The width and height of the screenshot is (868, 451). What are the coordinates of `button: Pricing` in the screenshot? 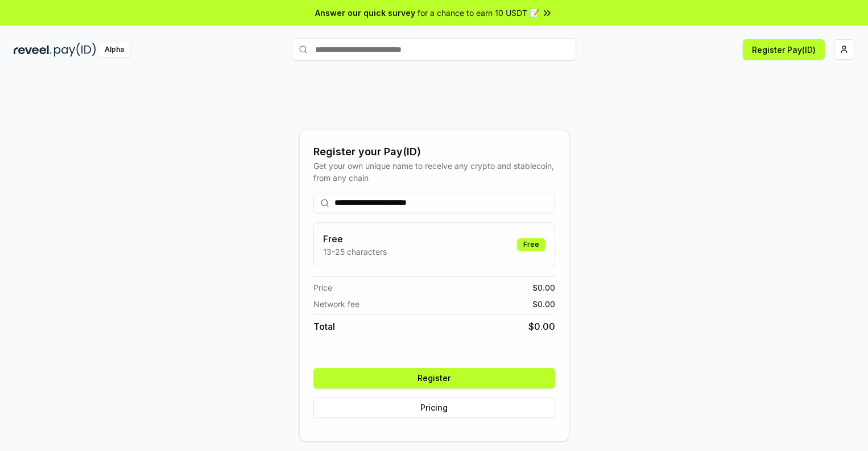 It's located at (434, 407).